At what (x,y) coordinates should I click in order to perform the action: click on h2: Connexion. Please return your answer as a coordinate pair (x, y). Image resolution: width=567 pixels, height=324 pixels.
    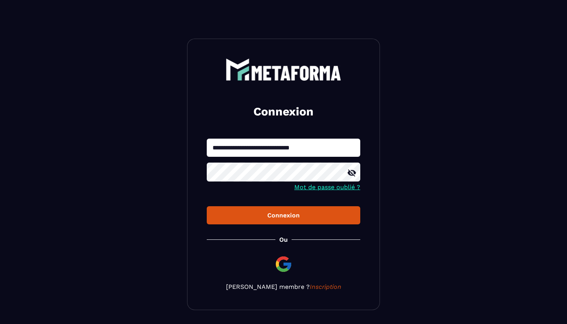
    Looking at the image, I should click on (284, 112).